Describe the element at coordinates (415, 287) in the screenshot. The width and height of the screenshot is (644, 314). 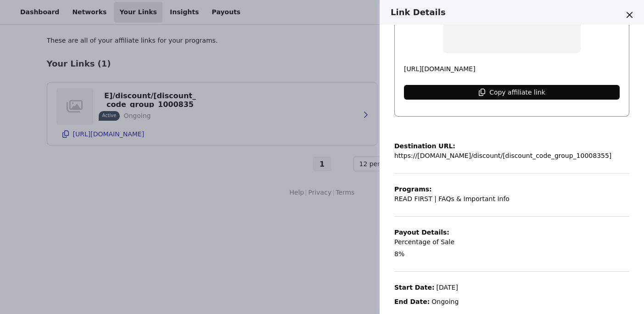
I see `p: Start Date:` at that location.